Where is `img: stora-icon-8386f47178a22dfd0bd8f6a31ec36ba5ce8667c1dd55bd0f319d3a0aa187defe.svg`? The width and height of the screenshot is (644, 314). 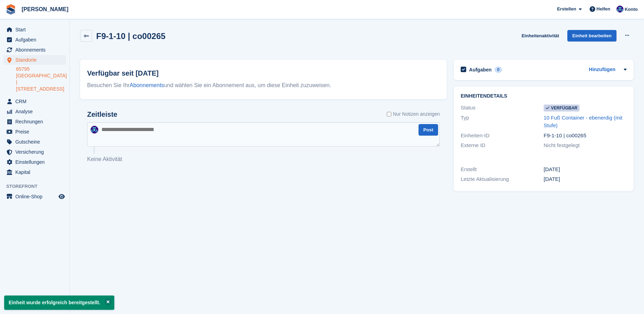
img: stora-icon-8386f47178a22dfd0bd8f6a31ec36ba5ce8667c1dd55bd0f319d3a0aa187defe.svg is located at coordinates (11, 10).